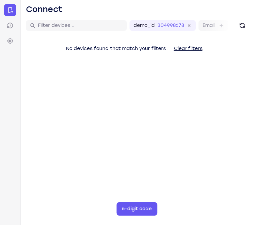 This screenshot has height=225, width=253. I want to click on input: Filter devices..., so click(80, 26).